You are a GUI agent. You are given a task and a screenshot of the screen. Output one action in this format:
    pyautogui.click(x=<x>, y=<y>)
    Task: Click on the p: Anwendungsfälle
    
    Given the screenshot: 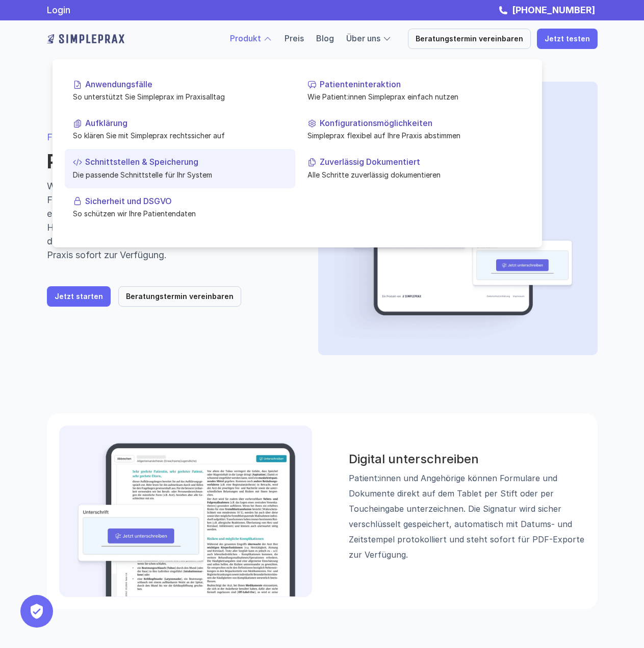 What is the action you would take?
    pyautogui.click(x=186, y=84)
    